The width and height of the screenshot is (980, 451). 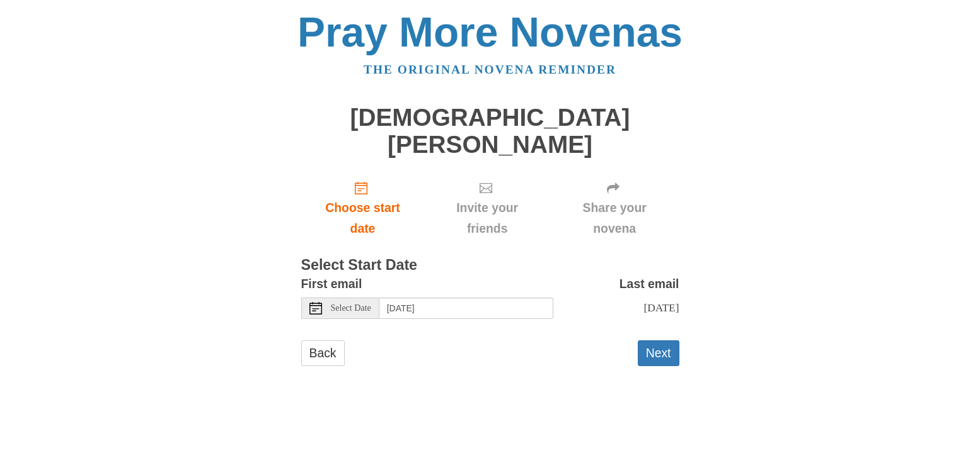 What do you see at coordinates (490, 32) in the screenshot?
I see `a: Pray More Novenas` at bounding box center [490, 32].